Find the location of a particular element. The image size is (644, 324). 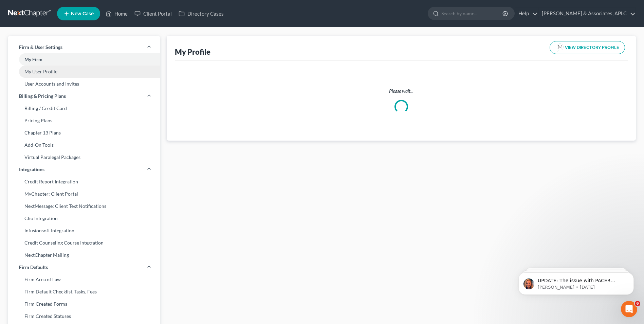

p: Message from Kelly, sent 73w ago is located at coordinates (73, 29).